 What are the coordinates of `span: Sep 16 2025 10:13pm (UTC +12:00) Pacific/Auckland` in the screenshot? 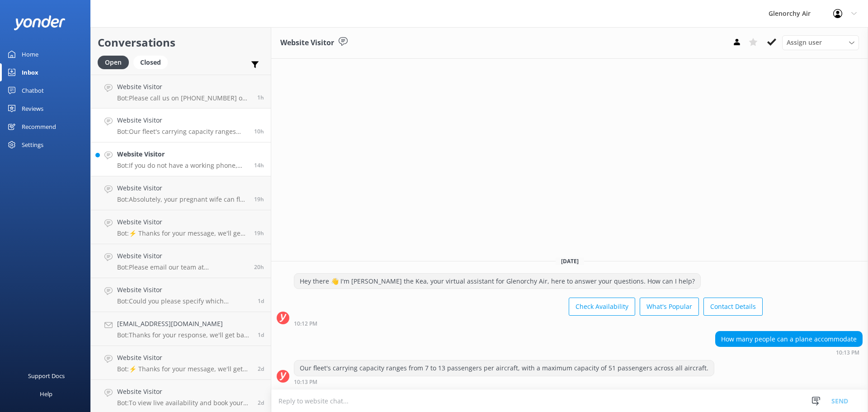 It's located at (259, 131).